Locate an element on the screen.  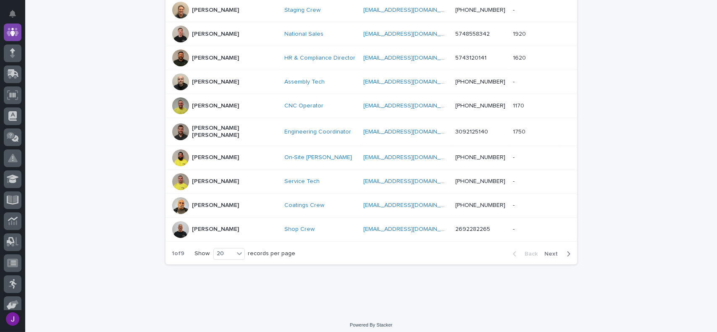
a: 5748558342 is located at coordinates (472, 34).